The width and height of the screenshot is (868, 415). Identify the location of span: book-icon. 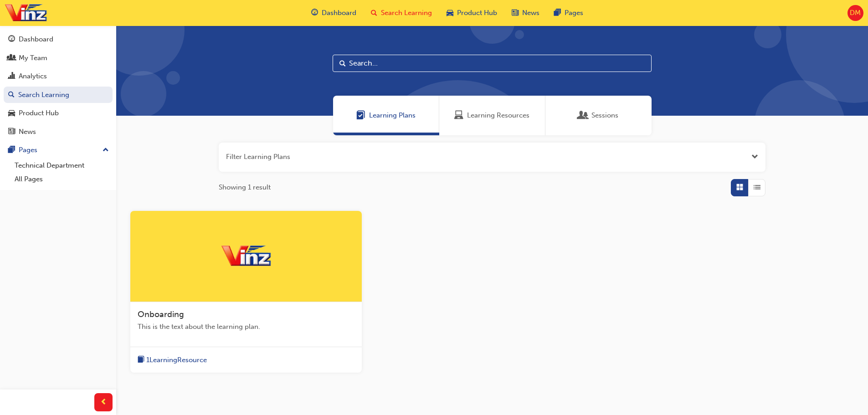
(141, 360).